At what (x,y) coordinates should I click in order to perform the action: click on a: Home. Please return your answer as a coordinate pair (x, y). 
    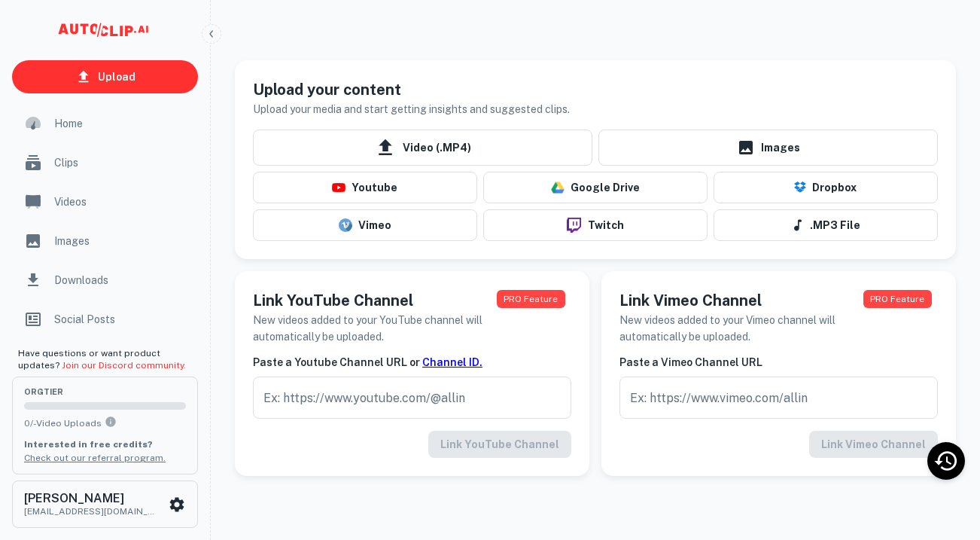
    Looking at the image, I should click on (104, 123).